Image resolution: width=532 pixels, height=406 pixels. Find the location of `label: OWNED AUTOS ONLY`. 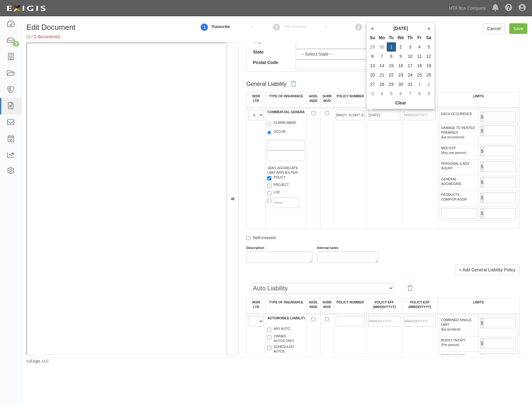

label: OWNED AUTOS ONLY is located at coordinates (280, 339).